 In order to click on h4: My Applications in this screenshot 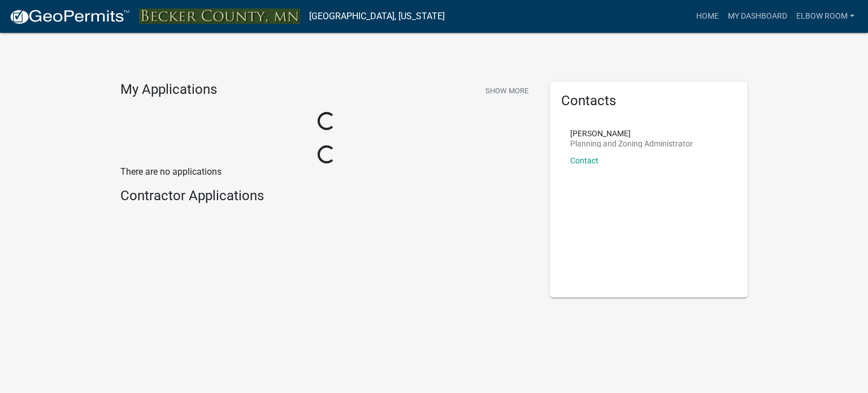, I will do `click(169, 90)`.